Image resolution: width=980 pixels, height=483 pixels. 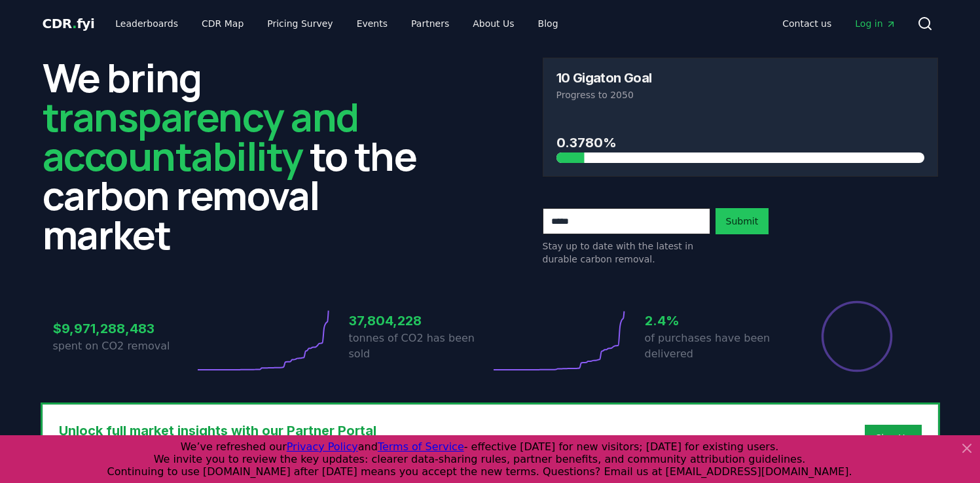 I want to click on p: of purchases have been delivered, so click(x=716, y=347).